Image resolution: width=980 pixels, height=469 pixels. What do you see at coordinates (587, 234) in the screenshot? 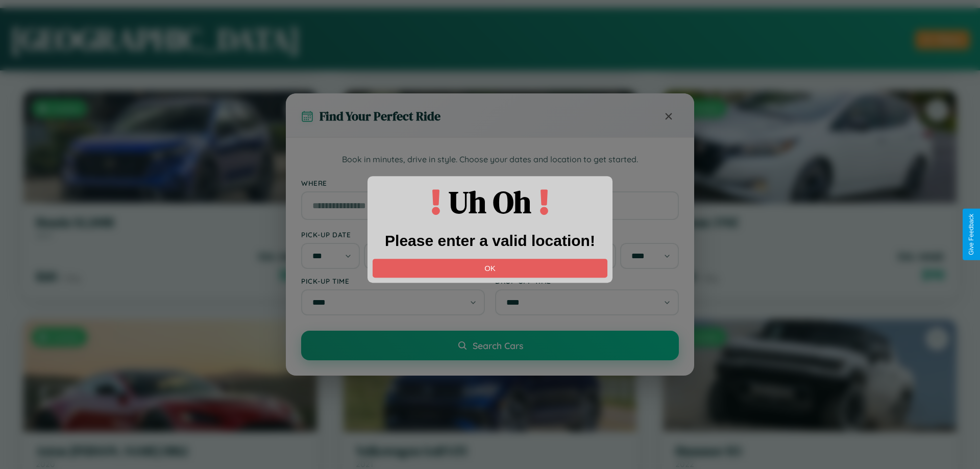
I see `label: Drop-off Date` at bounding box center [587, 234].